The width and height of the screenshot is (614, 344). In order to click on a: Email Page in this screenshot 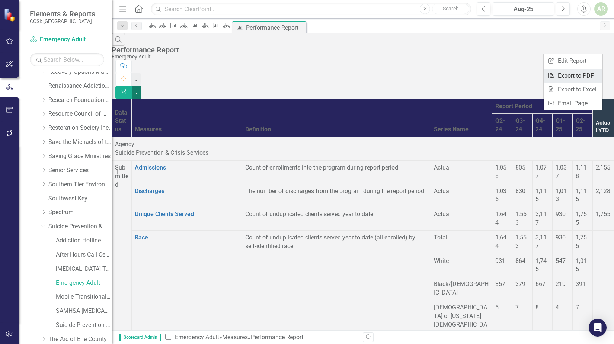, I will do `click(573, 103)`.